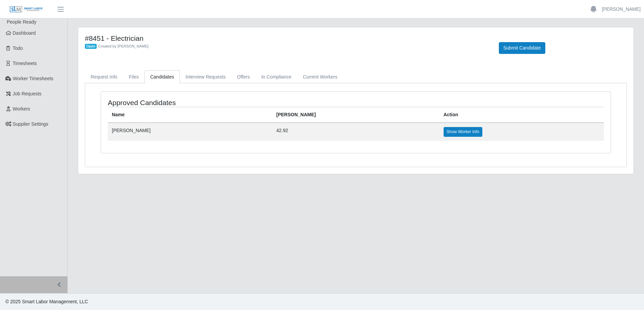 This screenshot has height=310, width=644. What do you see at coordinates (24, 33) in the screenshot?
I see `span: Dashboard` at bounding box center [24, 33].